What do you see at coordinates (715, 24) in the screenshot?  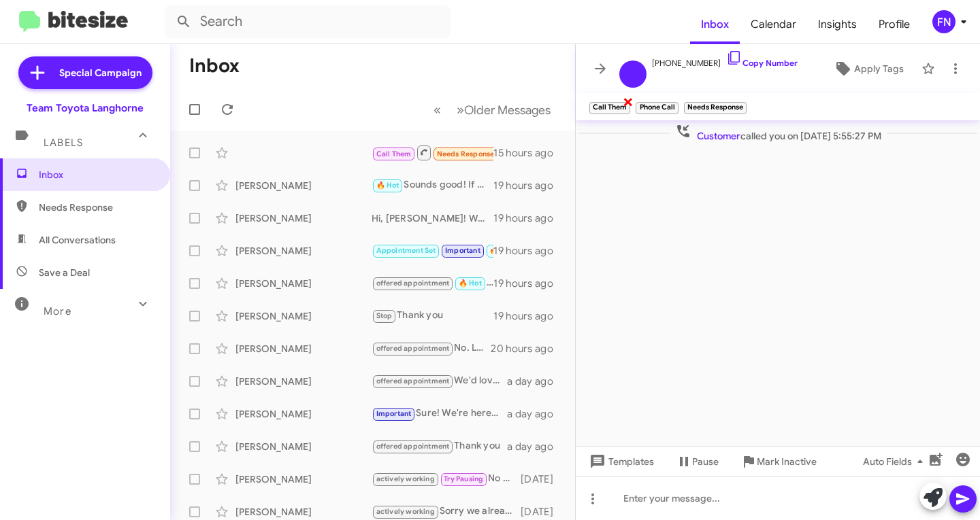 I see `a: Inbox` at bounding box center [715, 24].